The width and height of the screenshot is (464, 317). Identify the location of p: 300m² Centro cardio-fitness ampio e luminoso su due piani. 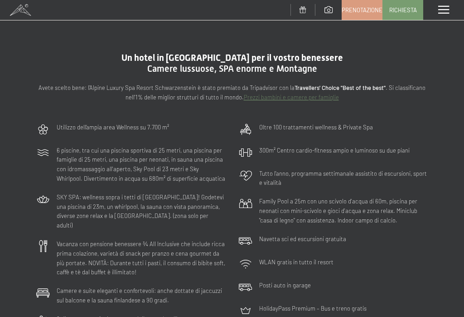
(335, 150).